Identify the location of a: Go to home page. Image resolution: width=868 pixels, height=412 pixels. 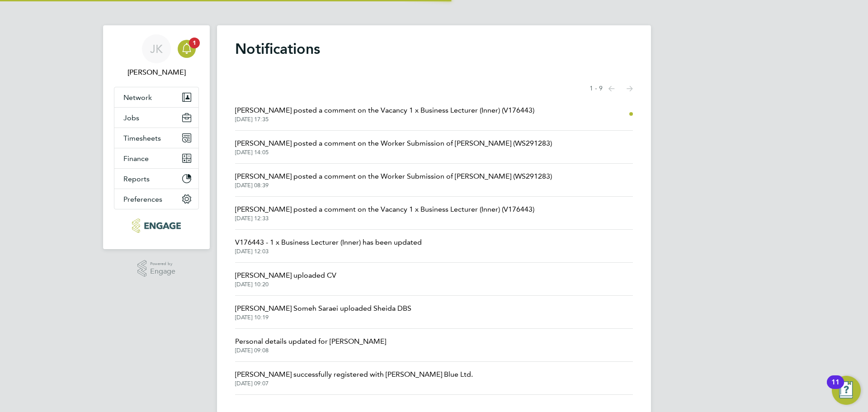
(156, 226).